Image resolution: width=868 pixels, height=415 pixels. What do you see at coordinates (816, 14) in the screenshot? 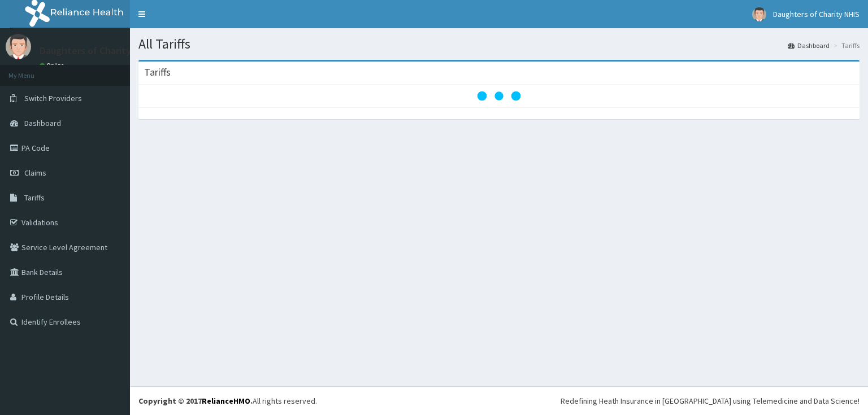
I see `span: Daughters of Charity NHIS` at bounding box center [816, 14].